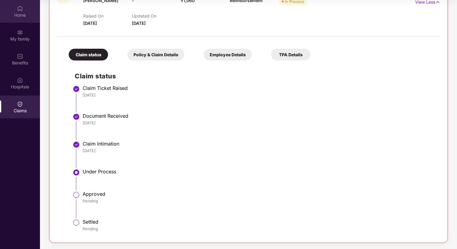  Describe the element at coordinates (254, 76) in the screenshot. I see `h2: Claim status` at that location.